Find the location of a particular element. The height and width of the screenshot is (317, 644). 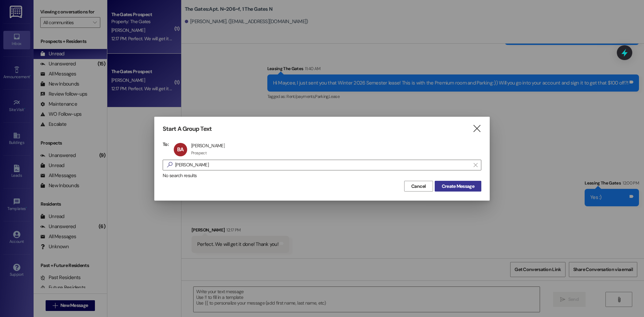

button: Clear text is located at coordinates (476, 165).